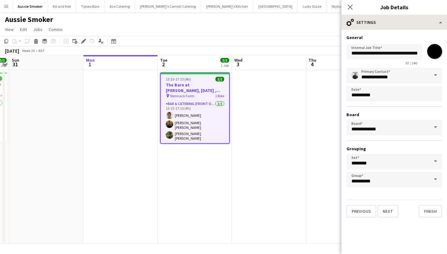  I want to click on div: 1 Job, so click(225, 65).